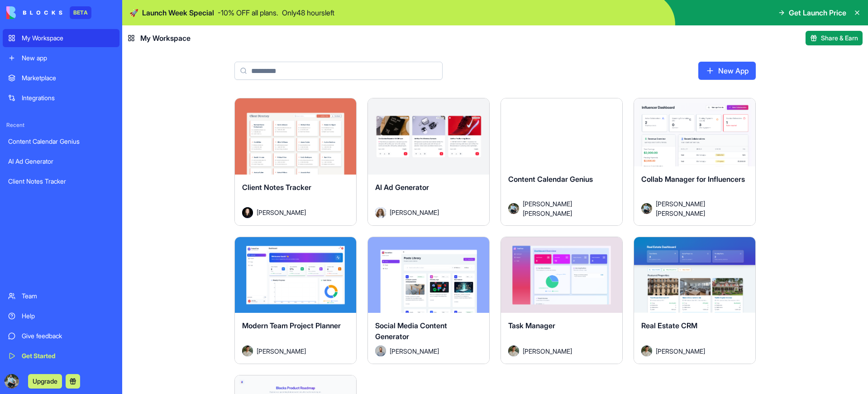 This screenshot has width=868, height=394. What do you see at coordinates (834, 38) in the screenshot?
I see `button: Share & Earn` at bounding box center [834, 38].